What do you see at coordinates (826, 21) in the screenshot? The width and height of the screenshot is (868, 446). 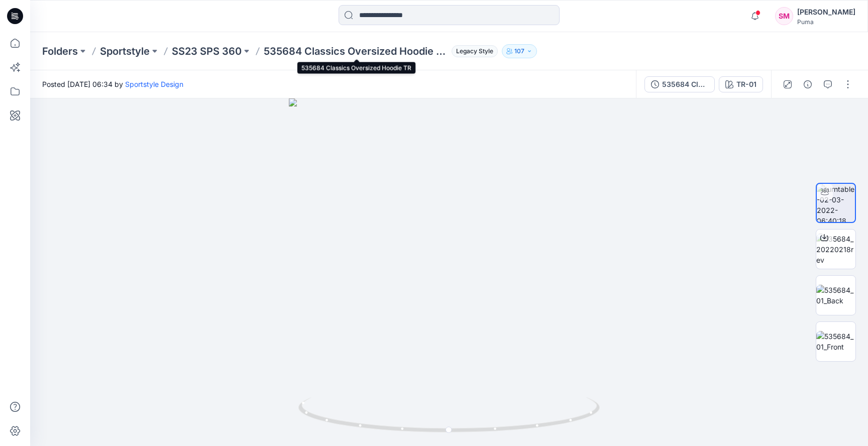 I see `div: Puma` at bounding box center [826, 21].